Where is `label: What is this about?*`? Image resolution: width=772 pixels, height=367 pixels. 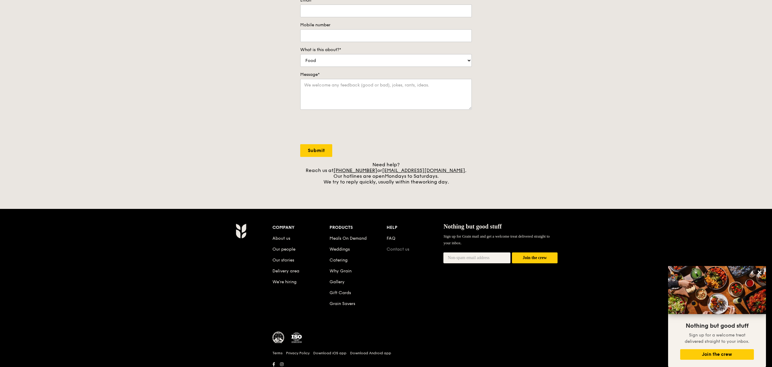 label: What is this about?* is located at coordinates (386, 50).